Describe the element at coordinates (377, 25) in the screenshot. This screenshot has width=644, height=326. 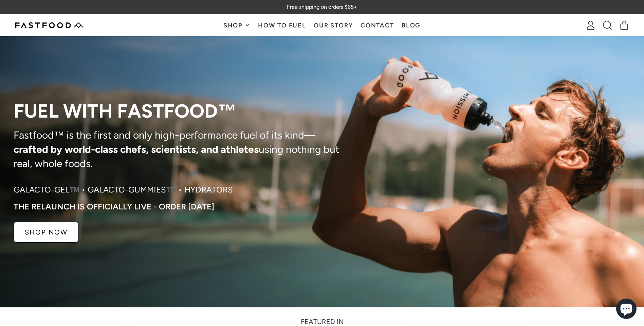
I see `a: Contact` at that location.